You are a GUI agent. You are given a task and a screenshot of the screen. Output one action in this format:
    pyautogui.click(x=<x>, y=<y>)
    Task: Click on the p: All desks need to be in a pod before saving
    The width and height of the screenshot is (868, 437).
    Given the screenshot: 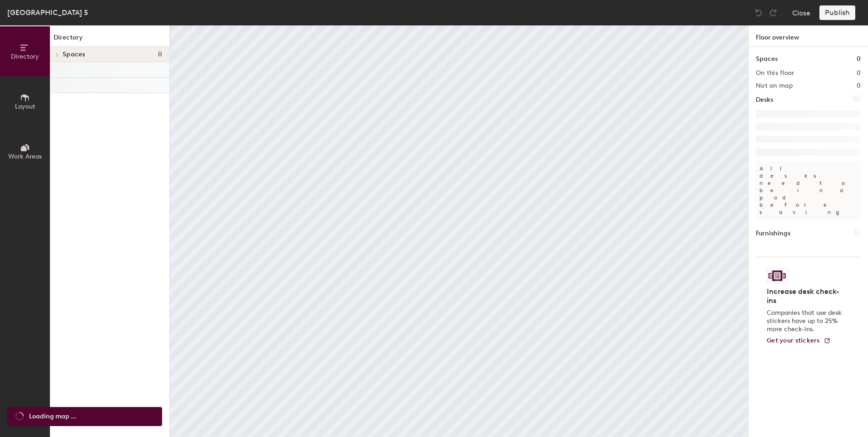 What is the action you would take?
    pyautogui.click(x=808, y=190)
    